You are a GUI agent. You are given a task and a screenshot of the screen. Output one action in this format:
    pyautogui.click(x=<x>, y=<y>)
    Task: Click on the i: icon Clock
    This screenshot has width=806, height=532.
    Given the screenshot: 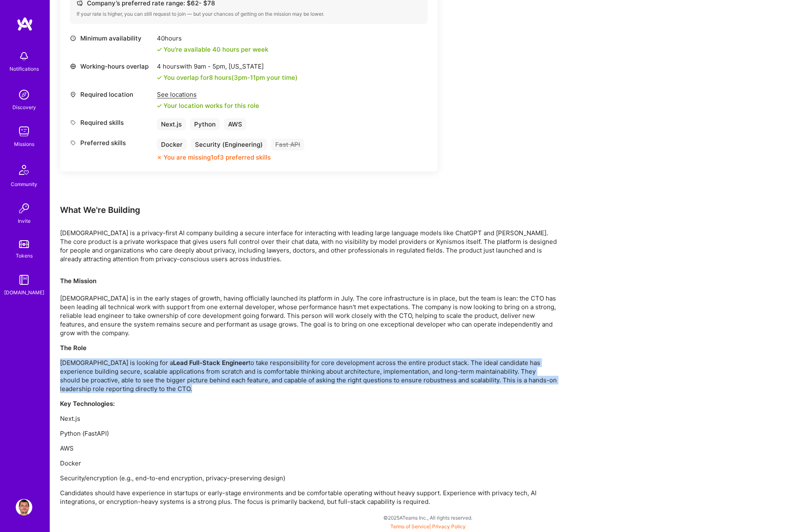 What is the action you would take?
    pyautogui.click(x=73, y=38)
    